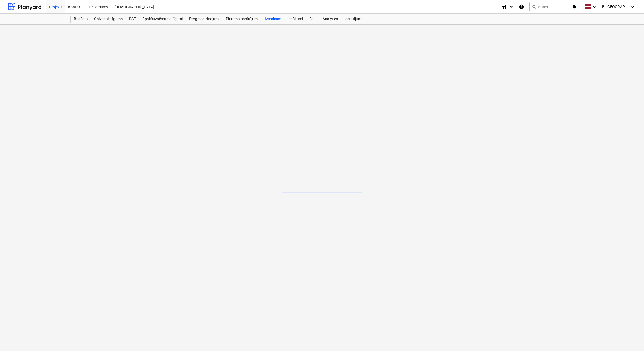 Image resolution: width=644 pixels, height=351 pixels. What do you see at coordinates (80, 19) in the screenshot?
I see `div: Budžets` at bounding box center [80, 19].